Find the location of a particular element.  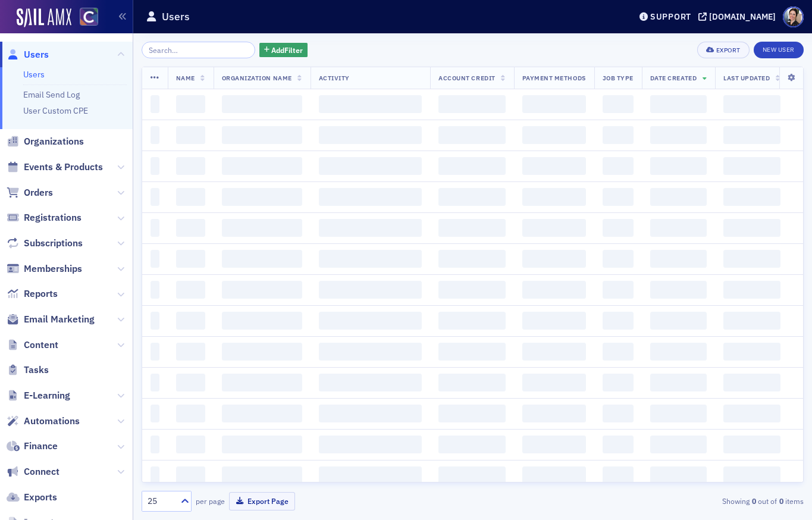

a: Events & Products is located at coordinates (55, 167).